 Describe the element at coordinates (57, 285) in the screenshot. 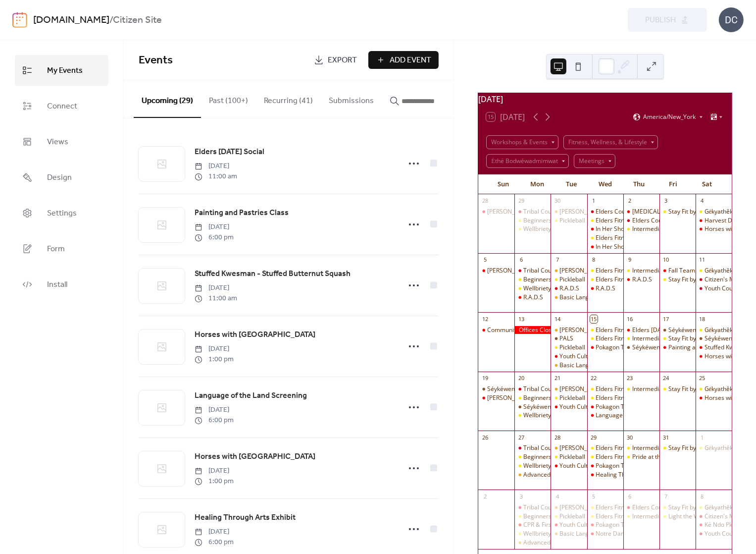

I see `span: Install` at that location.